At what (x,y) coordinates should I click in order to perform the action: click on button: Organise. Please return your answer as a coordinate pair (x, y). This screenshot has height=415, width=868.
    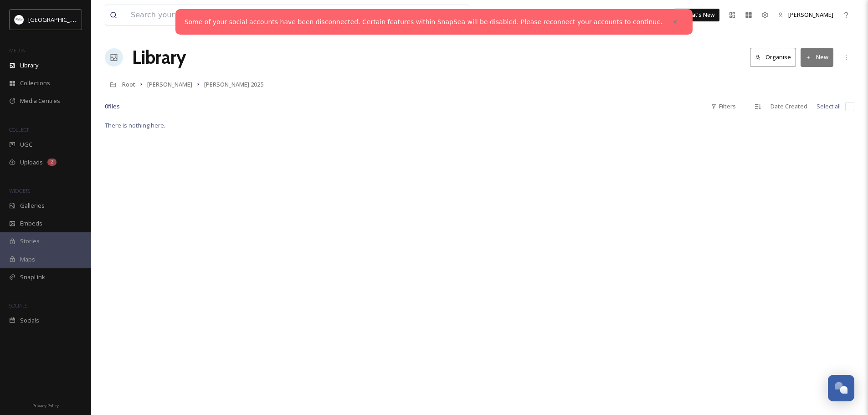
    Looking at the image, I should click on (772, 57).